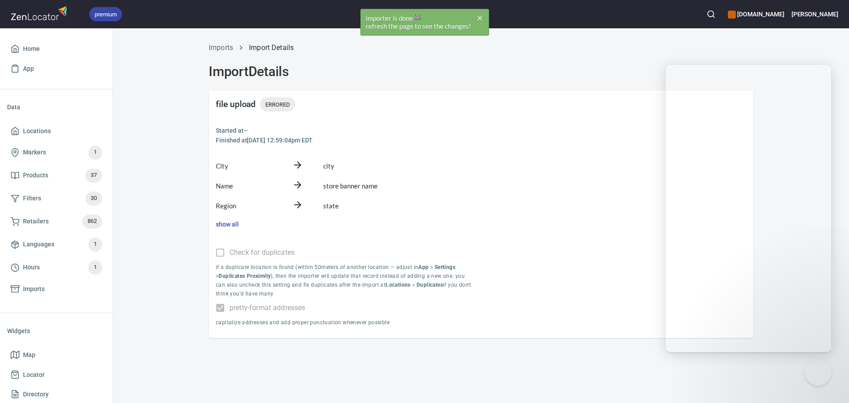 This screenshot has width=849, height=403. I want to click on span: pretty-format addresses, so click(267, 308).